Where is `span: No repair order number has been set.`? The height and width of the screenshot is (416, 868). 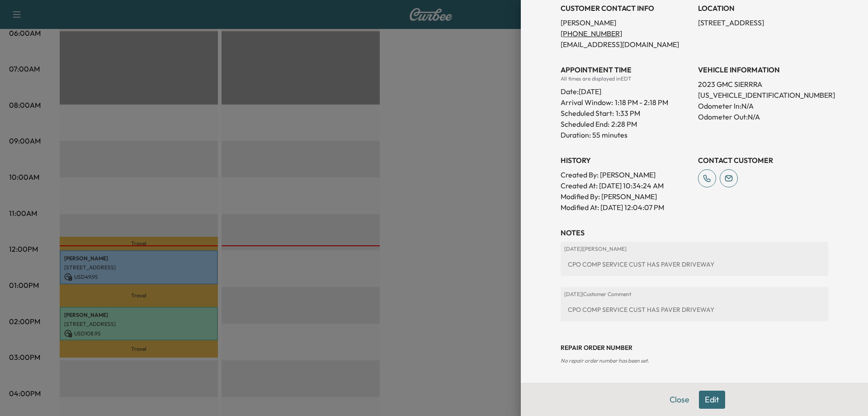 span: No repair order number has been set. is located at coordinates (605, 360).